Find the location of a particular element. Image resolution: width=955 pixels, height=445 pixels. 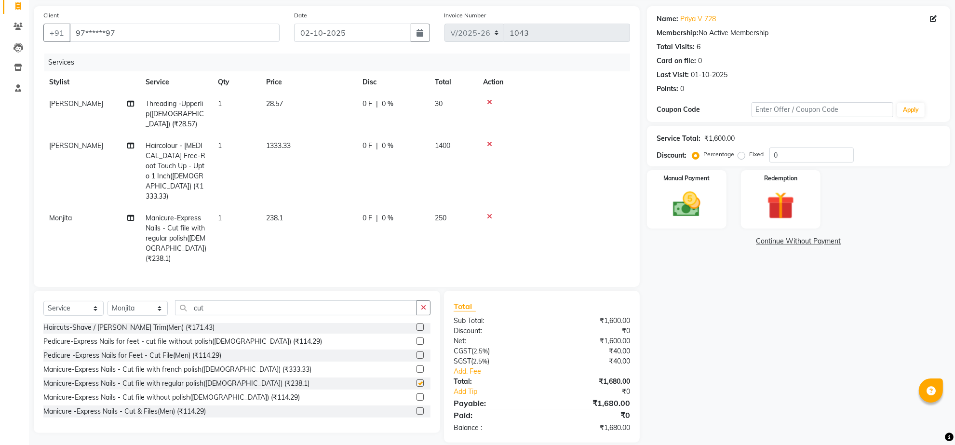

div: Manicure -Express Nails - Cut & Files(Men) (₹114.29) is located at coordinates (124, 411).